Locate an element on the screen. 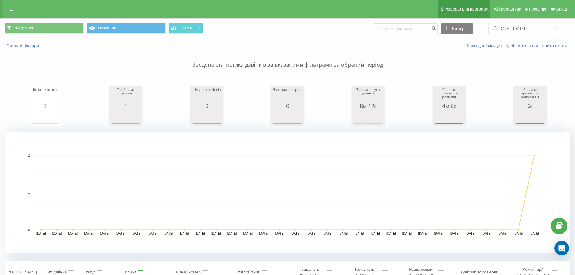 The width and height of the screenshot is (575, 275). div: 6с is located at coordinates (530, 106).